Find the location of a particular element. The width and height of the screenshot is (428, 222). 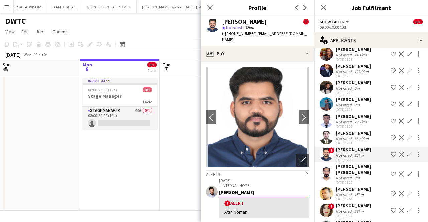

a: Comms is located at coordinates (60, 32).